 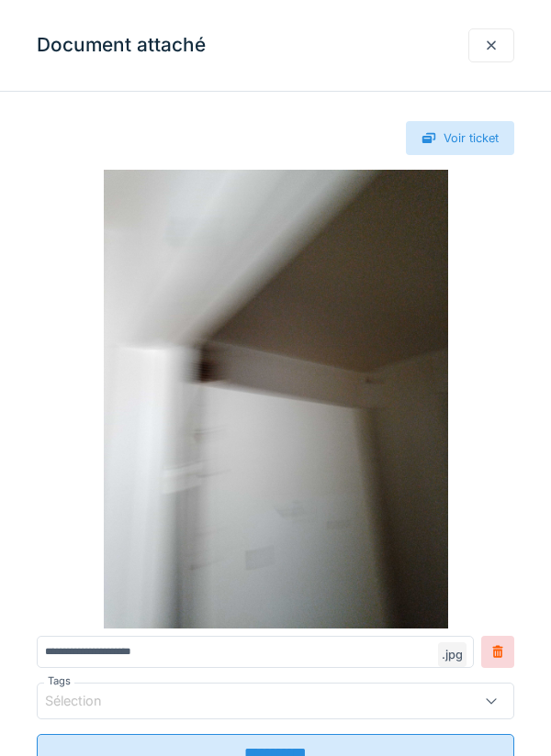 I want to click on label: Tags, so click(x=59, y=681).